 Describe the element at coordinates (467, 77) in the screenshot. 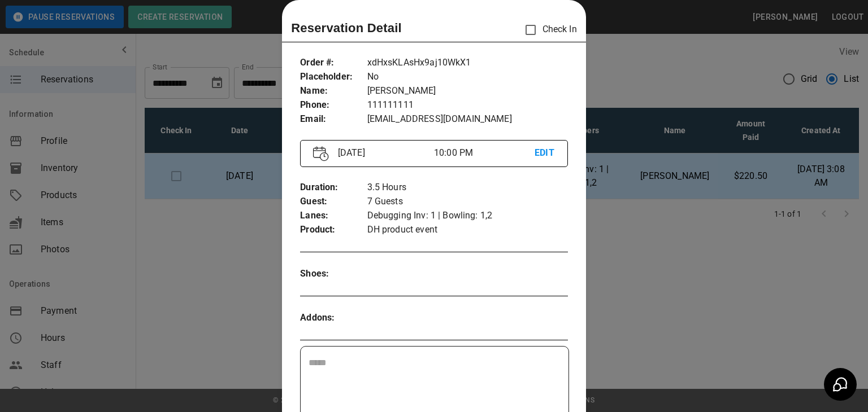

I see `p: No` at that location.